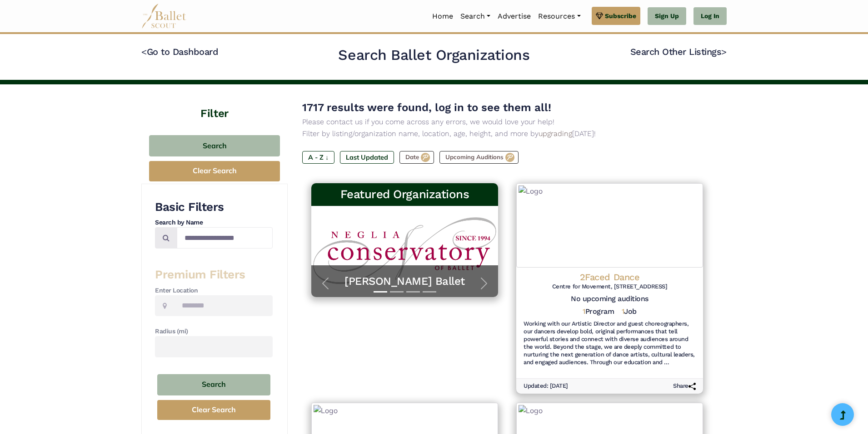  Describe the element at coordinates (555, 134) in the screenshot. I see `a: upgrading` at that location.